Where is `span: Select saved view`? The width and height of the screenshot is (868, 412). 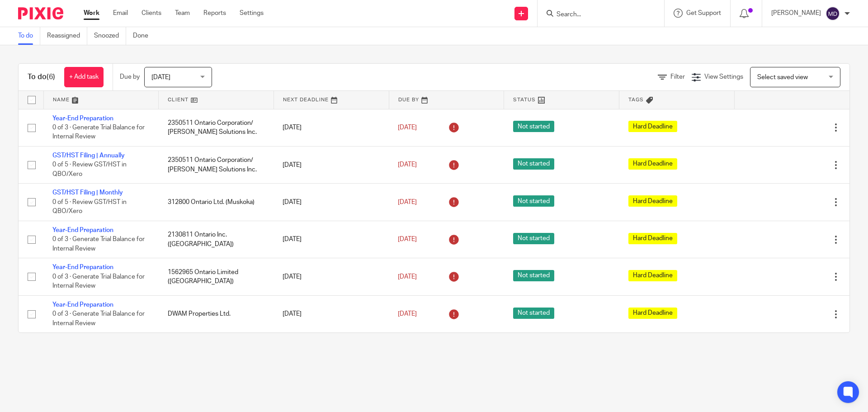 span: Select saved view is located at coordinates (782, 77).